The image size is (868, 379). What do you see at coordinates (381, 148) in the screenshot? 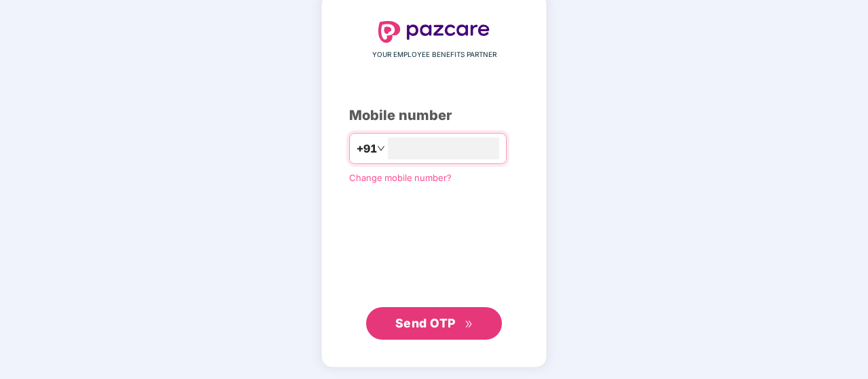
I see `span: down` at bounding box center [381, 148].